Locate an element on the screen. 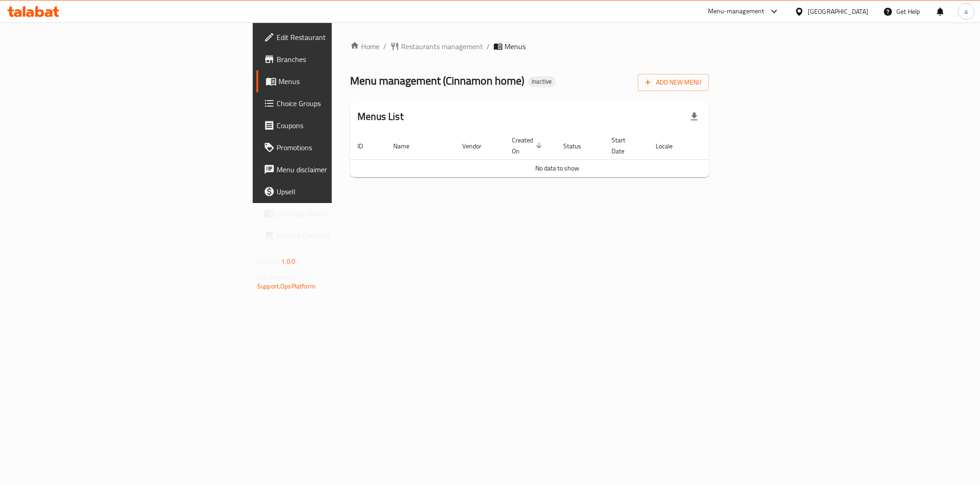 This screenshot has width=980, height=486. span: Version: is located at coordinates (268, 261).